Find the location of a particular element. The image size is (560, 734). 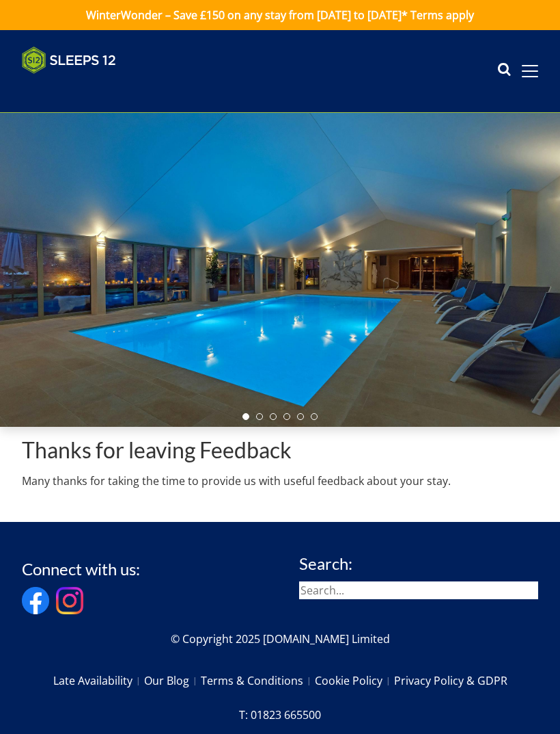

h3: Connect with us: is located at coordinates (81, 568).